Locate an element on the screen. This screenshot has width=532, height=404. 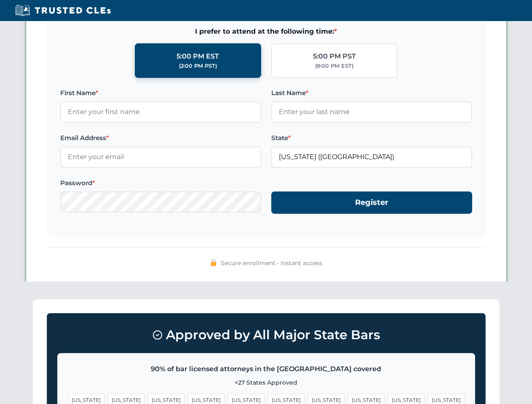
span: I prefer to attend at the following time: is located at coordinates (266, 31).